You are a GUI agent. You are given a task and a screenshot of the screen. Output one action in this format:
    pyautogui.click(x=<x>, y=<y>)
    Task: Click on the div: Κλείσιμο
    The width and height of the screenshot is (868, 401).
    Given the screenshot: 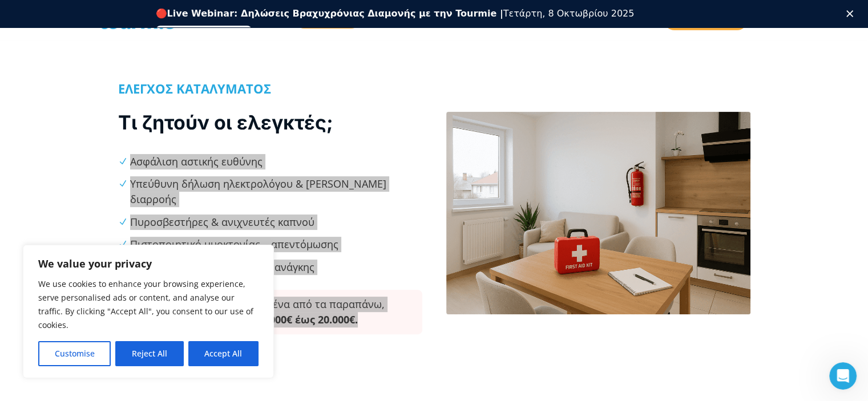 What is the action you would take?
    pyautogui.click(x=852, y=14)
    